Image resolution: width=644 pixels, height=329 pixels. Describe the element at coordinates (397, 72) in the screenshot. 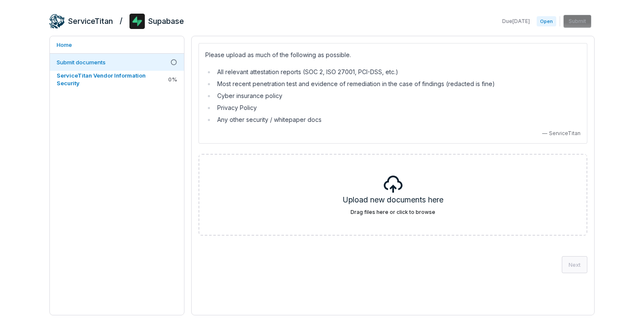

I see `li: All relevant attestation reports (SOC 2, ISO 27001, PCI-DSS, etc.)` at that location.